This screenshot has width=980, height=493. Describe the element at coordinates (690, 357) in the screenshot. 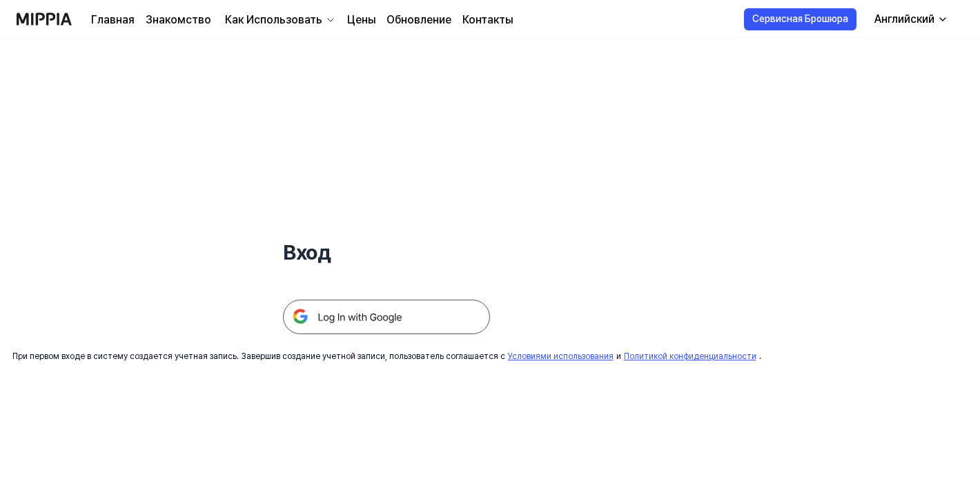

I see `a: Политикой конфиденциальности` at that location.